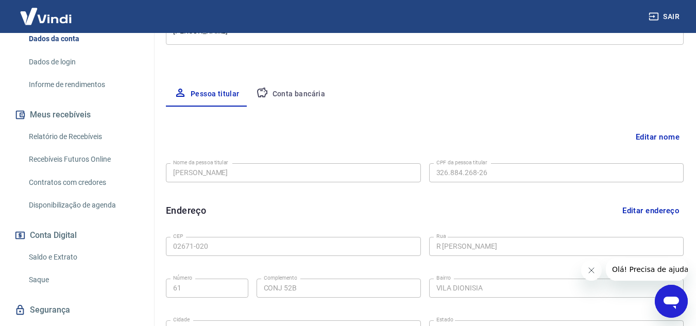 Image resolution: width=696 pixels, height=326 pixels. I want to click on label: CEP, so click(178, 236).